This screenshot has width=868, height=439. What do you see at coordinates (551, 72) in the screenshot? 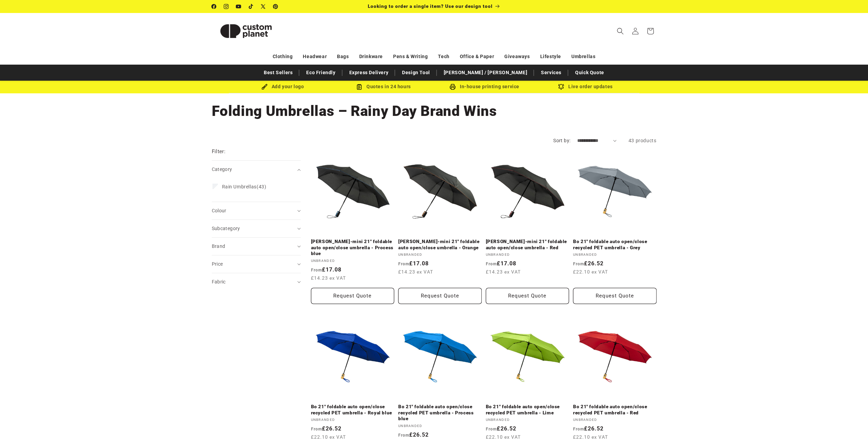
I see `a: Services` at bounding box center [551, 72].